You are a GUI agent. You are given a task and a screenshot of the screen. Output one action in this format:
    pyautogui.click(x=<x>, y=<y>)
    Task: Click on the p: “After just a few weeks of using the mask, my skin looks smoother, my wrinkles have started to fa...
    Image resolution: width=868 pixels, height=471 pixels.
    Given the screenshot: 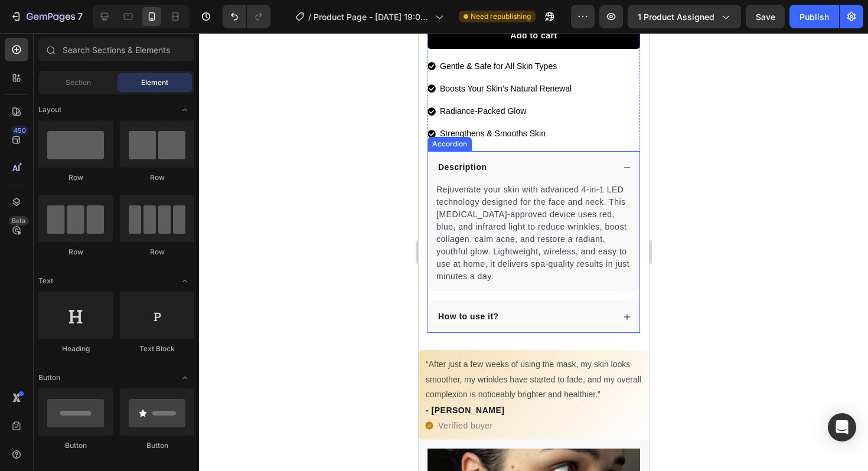 What is the action you would take?
    pyautogui.click(x=115, y=347)
    